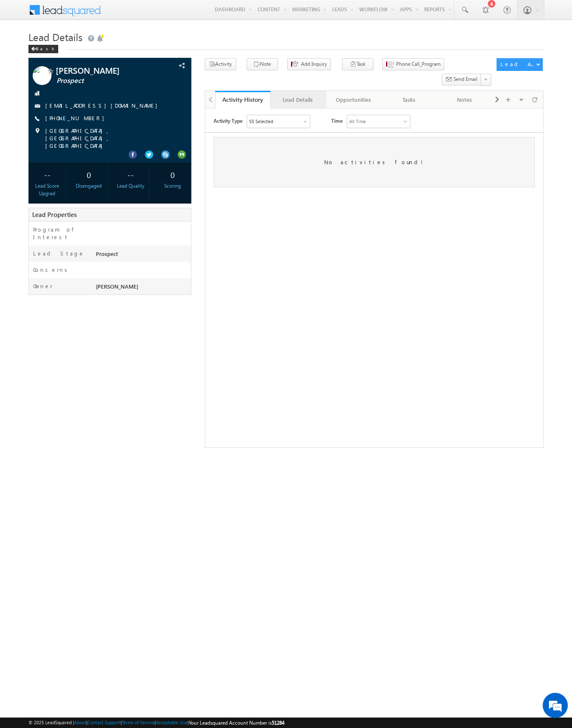  What do you see at coordinates (358, 64) in the screenshot?
I see `button: Task` at bounding box center [358, 64].